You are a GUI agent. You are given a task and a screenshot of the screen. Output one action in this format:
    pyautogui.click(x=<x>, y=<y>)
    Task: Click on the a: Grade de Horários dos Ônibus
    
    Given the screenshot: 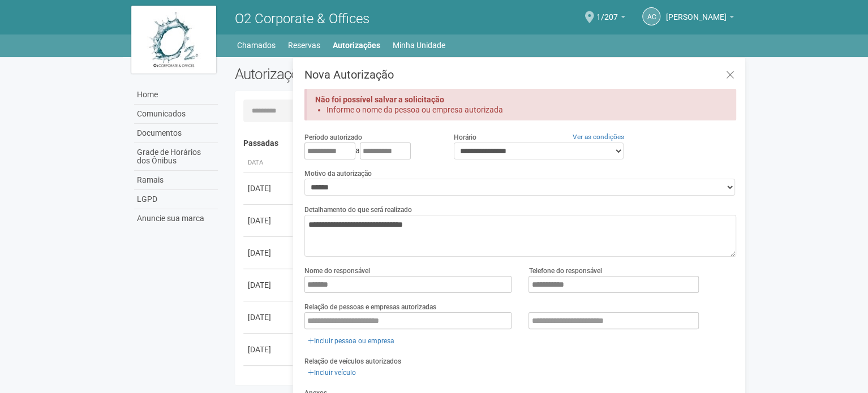 What is the action you would take?
    pyautogui.click(x=176, y=156)
    